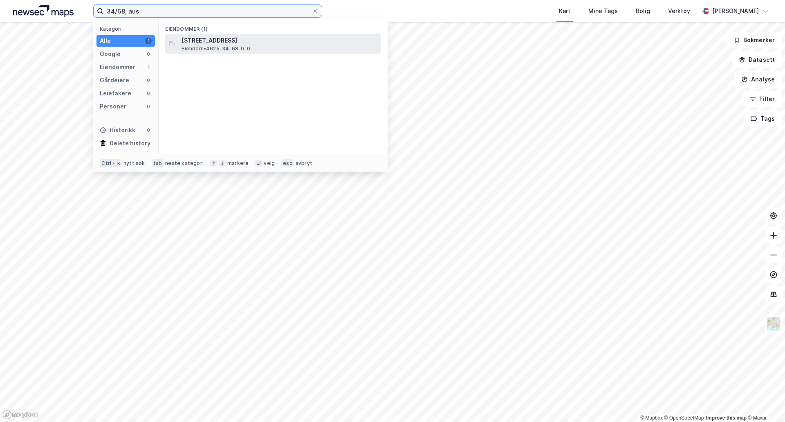 This screenshot has height=422, width=785. What do you see at coordinates (684, 418) in the screenshot?
I see `a: OpenStreetMap` at bounding box center [684, 418].